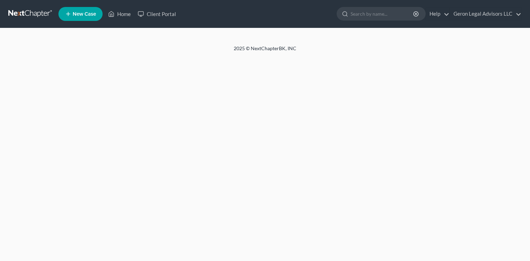 This screenshot has width=530, height=261. What do you see at coordinates (119, 14) in the screenshot?
I see `a: Home` at bounding box center [119, 14].